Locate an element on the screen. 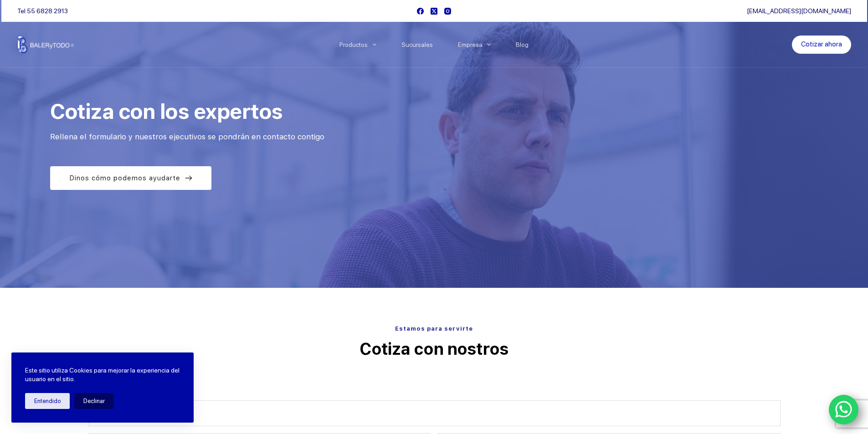 The height and width of the screenshot is (434, 868). input: Nombre completo is located at coordinates (434, 413).